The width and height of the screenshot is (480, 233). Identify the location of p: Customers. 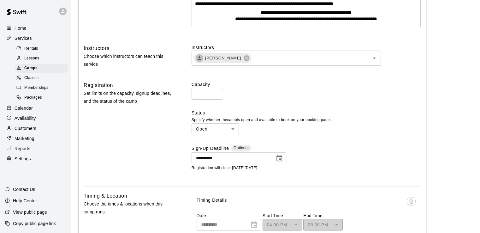
(25, 128).